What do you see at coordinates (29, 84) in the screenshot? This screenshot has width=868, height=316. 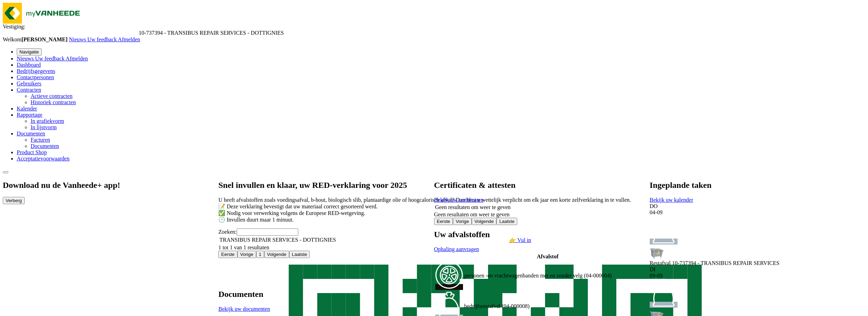 I see `span: Gebruikers` at bounding box center [29, 84].